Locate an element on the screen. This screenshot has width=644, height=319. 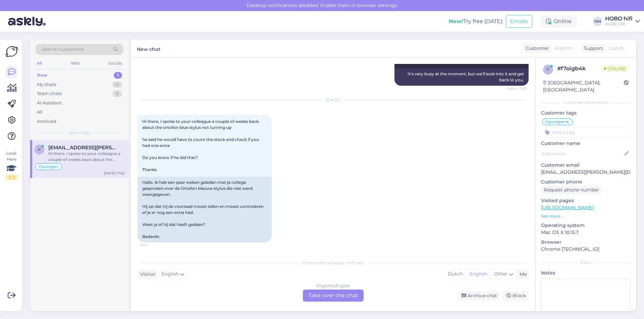
div: Hallo, ik heb een paar weken geleden met je collega gesproken over de Ortofon blauwe stylus die n... is located at coordinates (205, 209).